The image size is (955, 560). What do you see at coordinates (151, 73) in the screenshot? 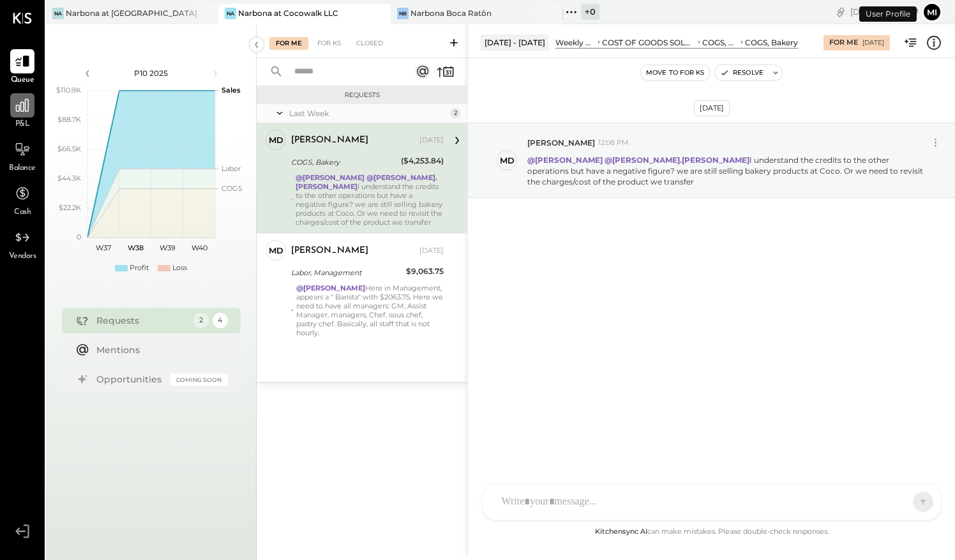
I see `div: P10 2025` at bounding box center [151, 73].